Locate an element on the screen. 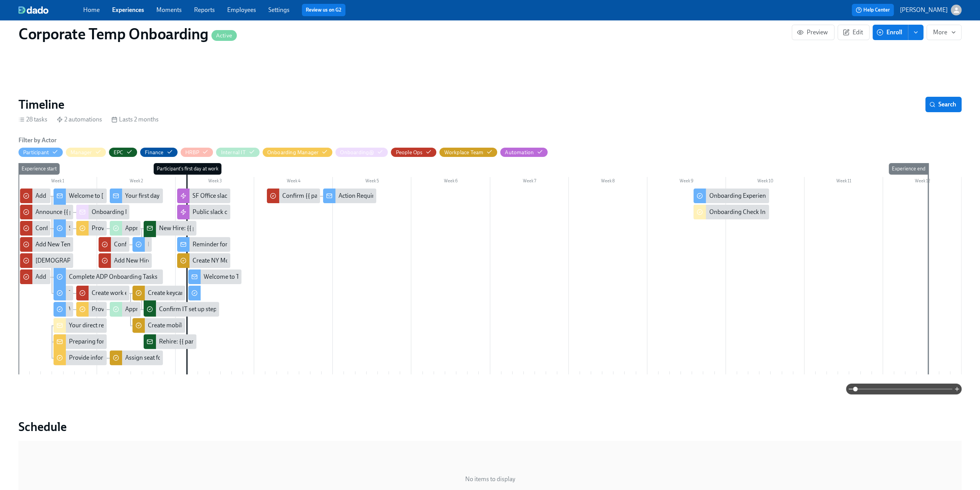 The height and width of the screenshot is (490, 980). button: Help Center is located at coordinates (873, 10).